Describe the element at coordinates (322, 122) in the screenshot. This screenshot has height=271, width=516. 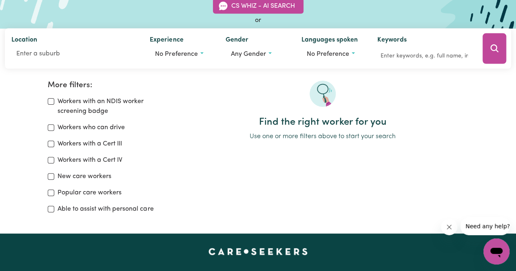
I see `h2: Find the right worker for you` at that location.